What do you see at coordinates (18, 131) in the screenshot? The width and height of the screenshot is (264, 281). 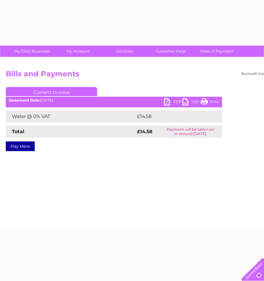 I see `strong: Total` at bounding box center [18, 131].